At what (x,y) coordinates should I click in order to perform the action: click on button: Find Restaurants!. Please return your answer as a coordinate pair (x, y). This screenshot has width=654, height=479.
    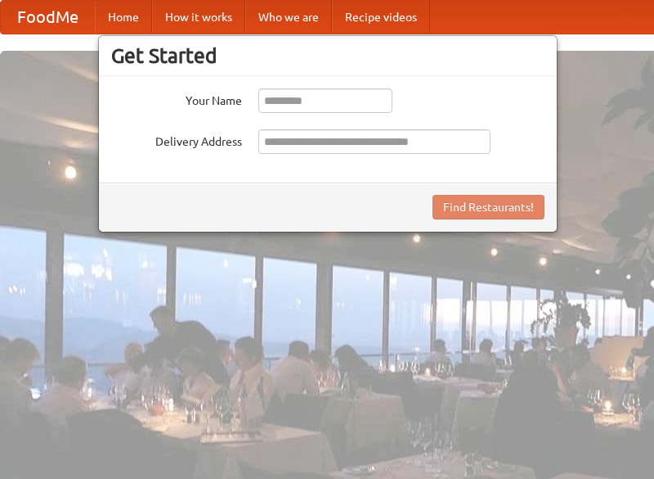
    Looking at the image, I should click on (488, 207).